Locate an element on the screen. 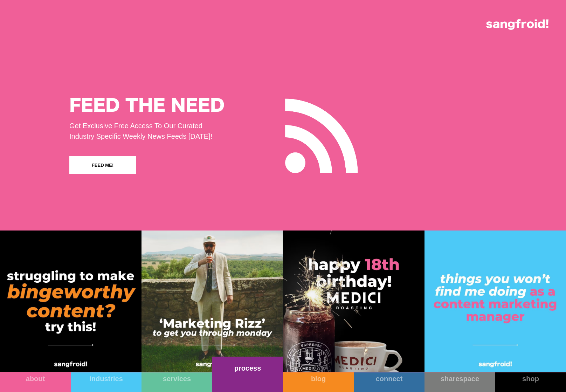  div: connect is located at coordinates (390, 378).